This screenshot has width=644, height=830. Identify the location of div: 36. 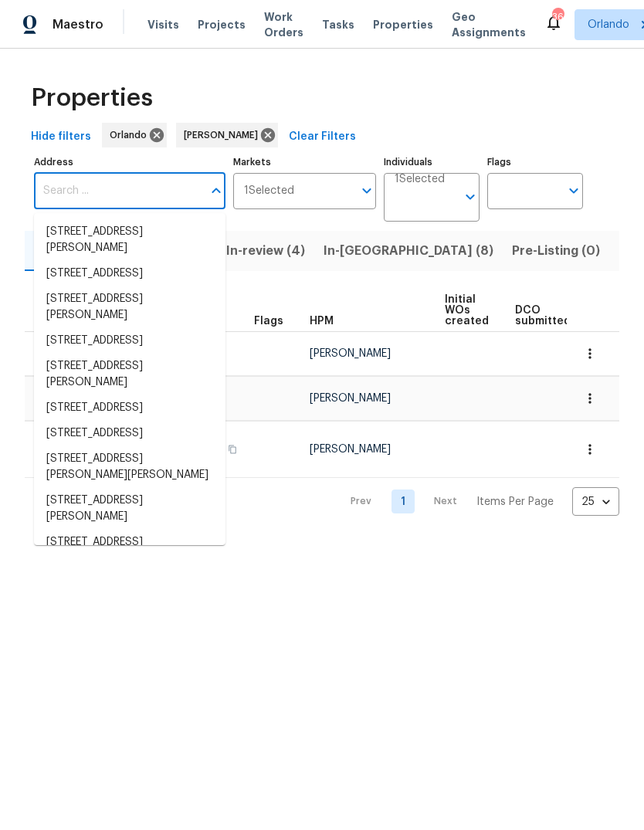
(557, 17).